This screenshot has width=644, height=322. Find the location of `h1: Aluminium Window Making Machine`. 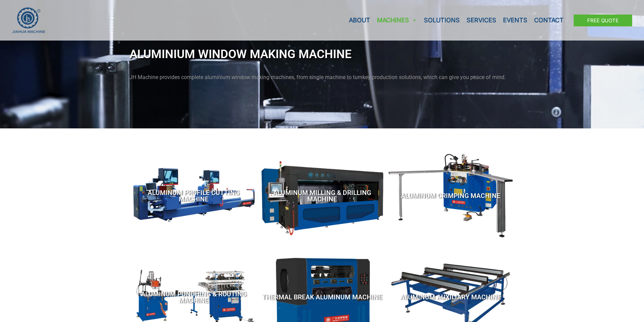

h1: Aluminium Window Making Machine is located at coordinates (322, 54).